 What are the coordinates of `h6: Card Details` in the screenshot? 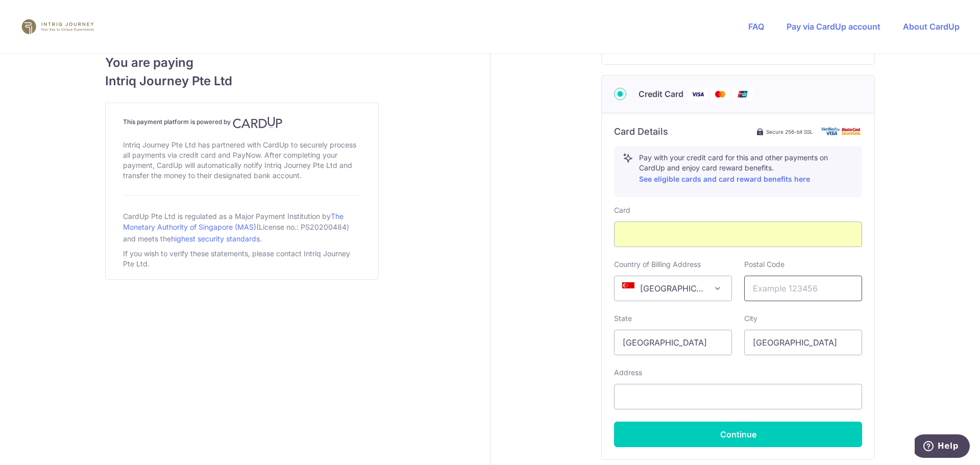 It's located at (641, 132).